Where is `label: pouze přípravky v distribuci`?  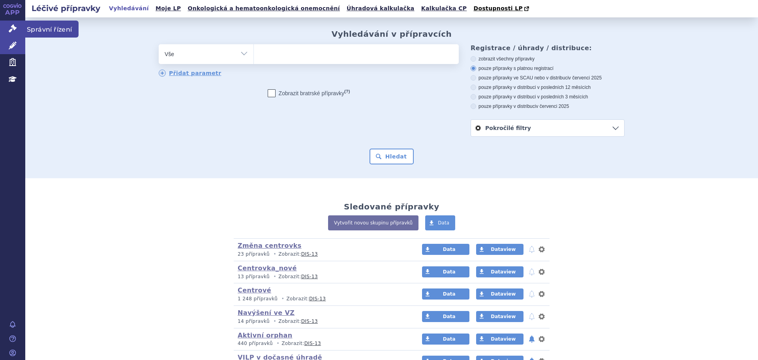
label: pouze přípravky v distribuci is located at coordinates (548, 106).